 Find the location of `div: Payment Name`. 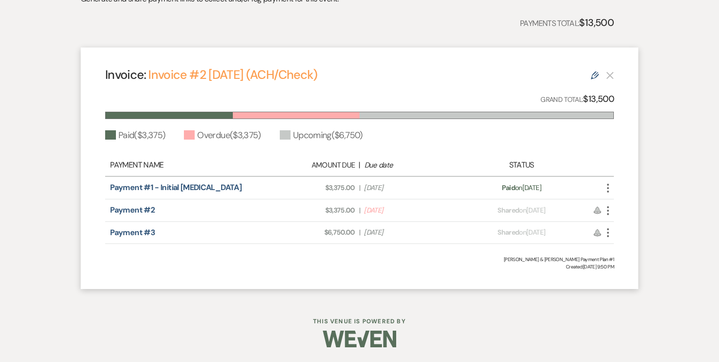

div: Payment Name is located at coordinates (185, 165).